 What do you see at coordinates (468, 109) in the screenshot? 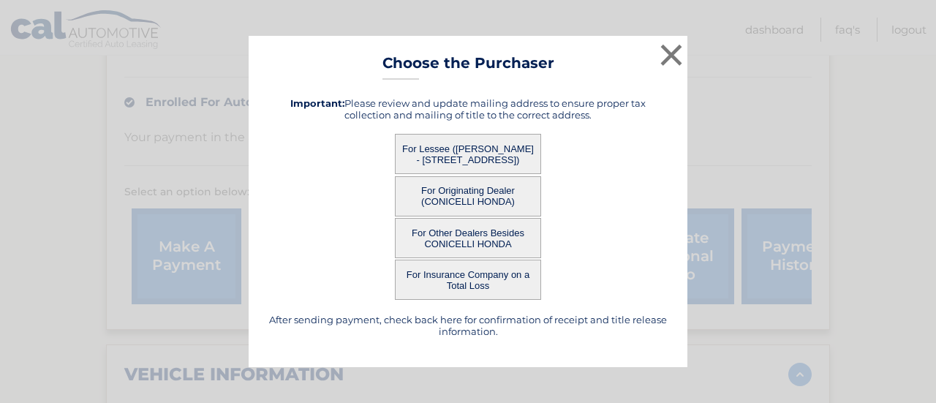
I see `h5: Please review and update mailing address to ensure proper tax collection and mailing of title to ...` at bounding box center [468, 109].